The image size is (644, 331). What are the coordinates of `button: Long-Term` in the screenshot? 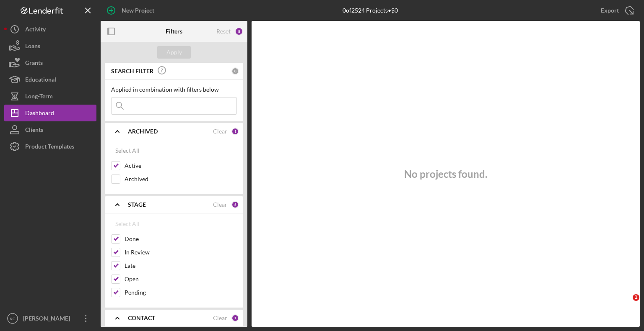 It's located at (51, 96).